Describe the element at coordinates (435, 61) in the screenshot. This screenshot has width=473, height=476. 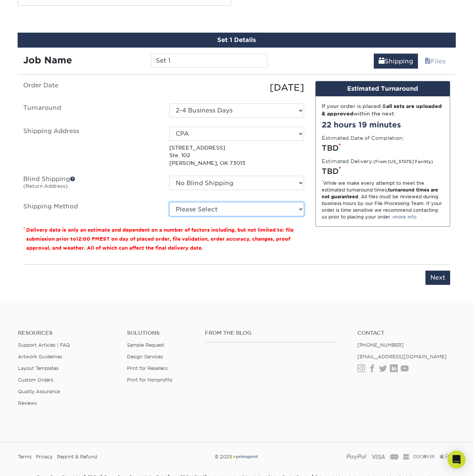
I see `a: Files` at that location.